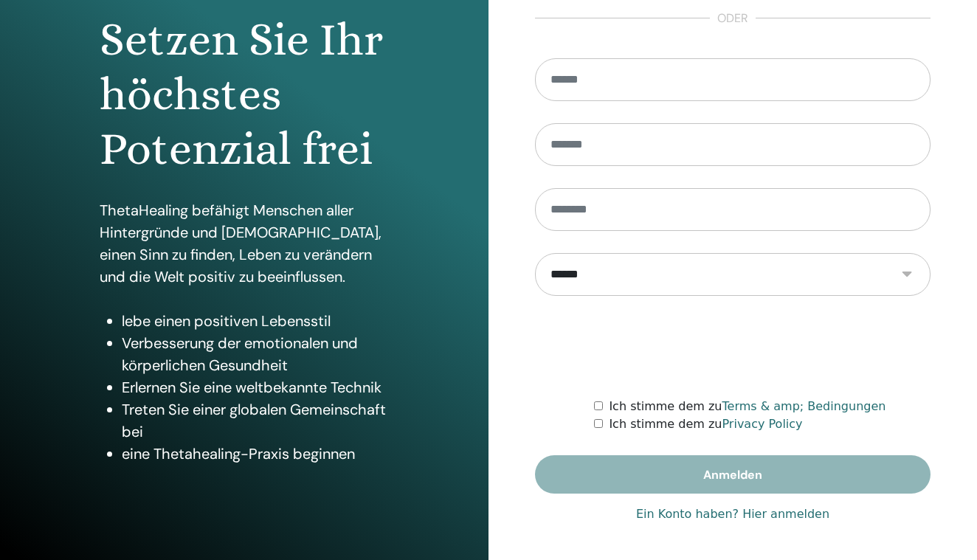 The width and height of the screenshot is (977, 560). What do you see at coordinates (255, 420) in the screenshot?
I see `li: Treten Sie einer globalen Gemeinschaft bei` at bounding box center [255, 420].